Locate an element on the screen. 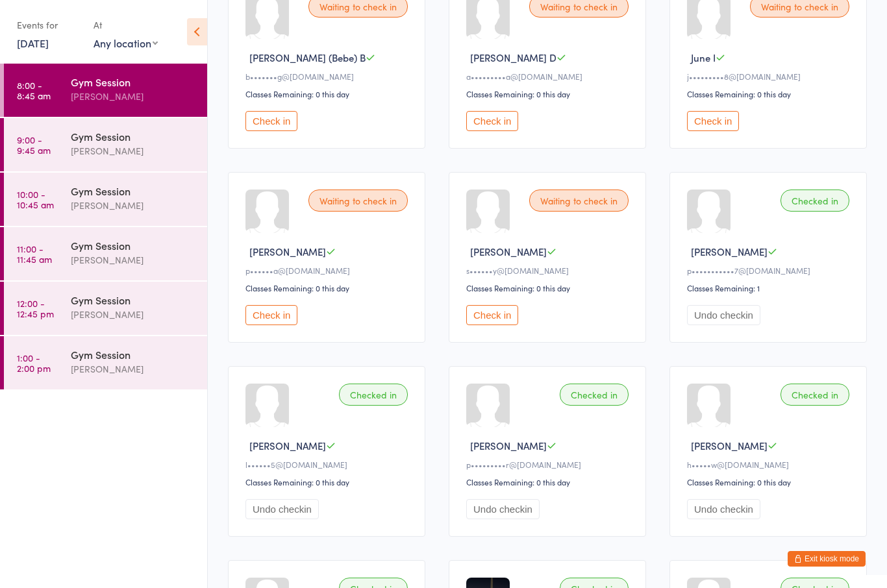  div: Classes Remaining: 1 is located at coordinates (770, 287).